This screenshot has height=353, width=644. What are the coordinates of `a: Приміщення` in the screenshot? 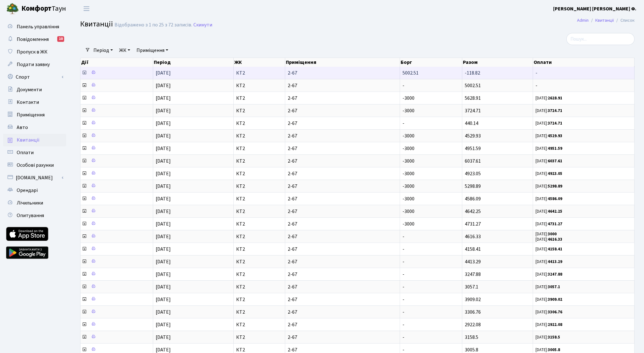 It's located at (35, 115).